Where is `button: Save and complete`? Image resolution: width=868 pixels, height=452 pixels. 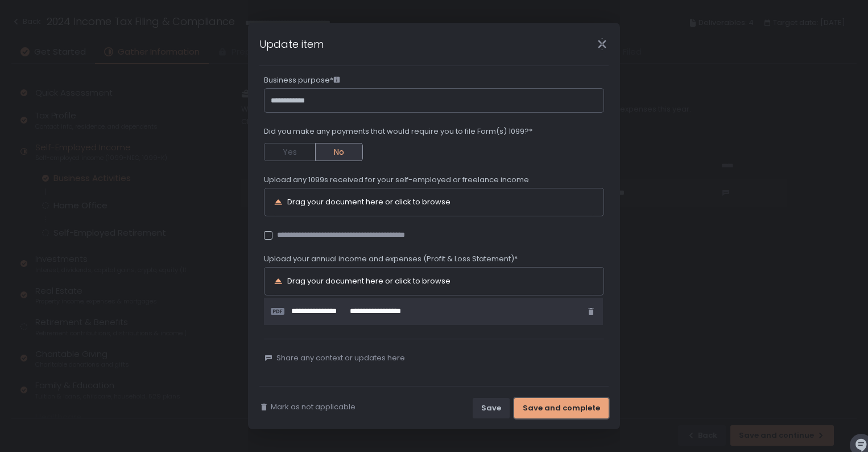
button: Save and complete is located at coordinates (562, 408).